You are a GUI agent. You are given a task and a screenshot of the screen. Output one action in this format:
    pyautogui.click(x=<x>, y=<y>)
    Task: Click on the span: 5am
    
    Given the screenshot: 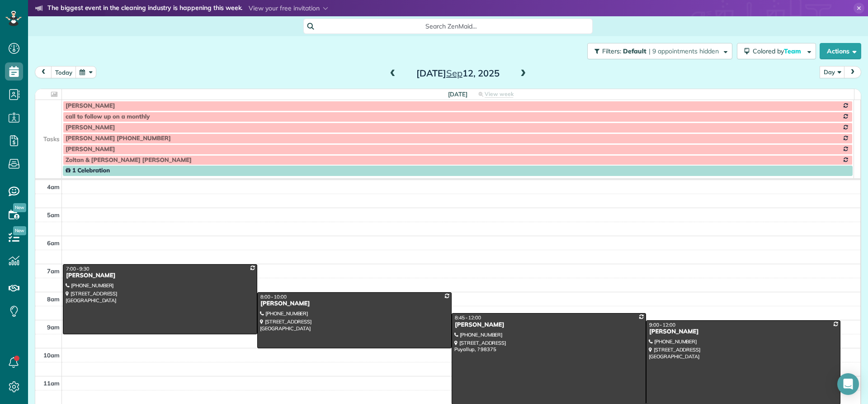 What is the action you would take?
    pyautogui.click(x=54, y=215)
    